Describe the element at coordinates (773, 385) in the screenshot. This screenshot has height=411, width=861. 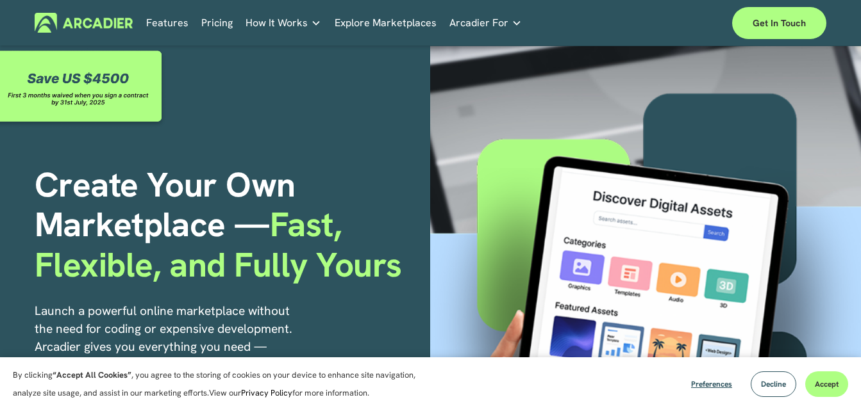
I see `span: Decline` at that location.